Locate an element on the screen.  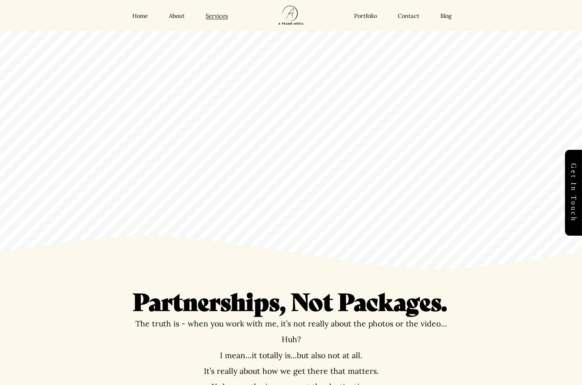
p: Huh? is located at coordinates (291, 339).